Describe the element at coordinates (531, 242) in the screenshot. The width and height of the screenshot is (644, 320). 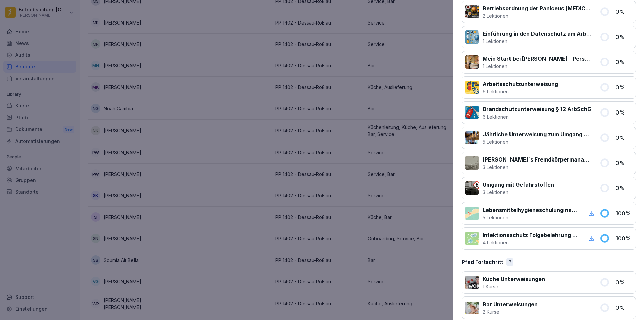
I see `p: 4 Lektionen` at that location.